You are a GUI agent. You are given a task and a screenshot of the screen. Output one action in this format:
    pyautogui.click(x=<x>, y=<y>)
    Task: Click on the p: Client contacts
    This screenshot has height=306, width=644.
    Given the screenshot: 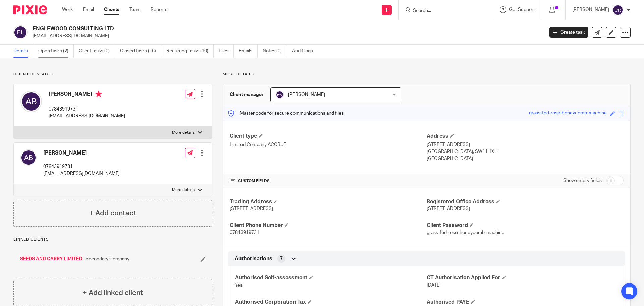 What is the action you would take?
    pyautogui.click(x=113, y=74)
    